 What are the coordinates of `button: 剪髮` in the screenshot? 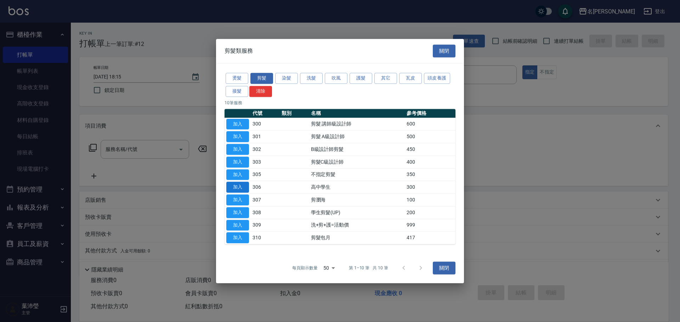 It's located at (262, 78).